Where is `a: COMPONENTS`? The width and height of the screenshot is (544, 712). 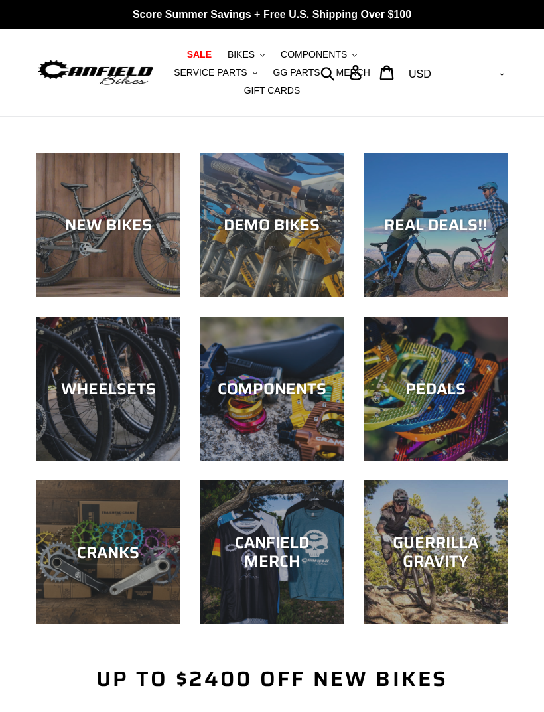 a: COMPONENTS is located at coordinates (272, 389).